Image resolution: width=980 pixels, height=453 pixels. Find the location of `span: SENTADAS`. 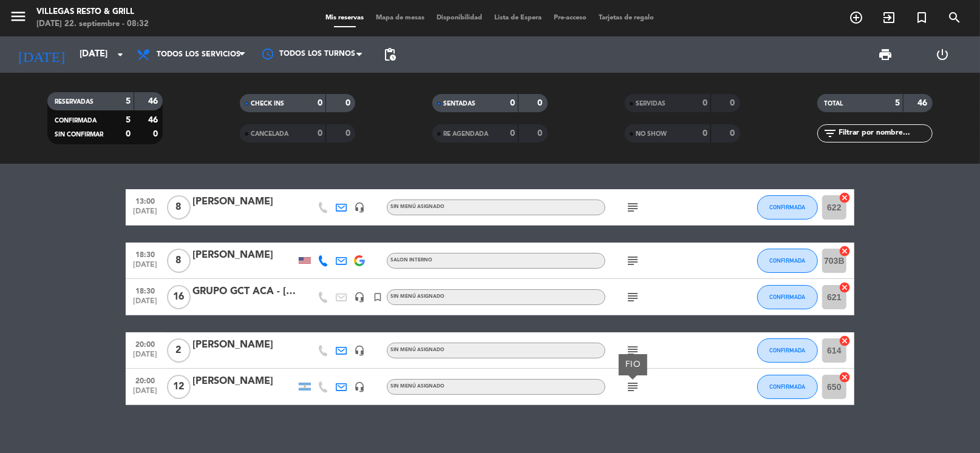

span: SENTADAS is located at coordinates (459, 104).